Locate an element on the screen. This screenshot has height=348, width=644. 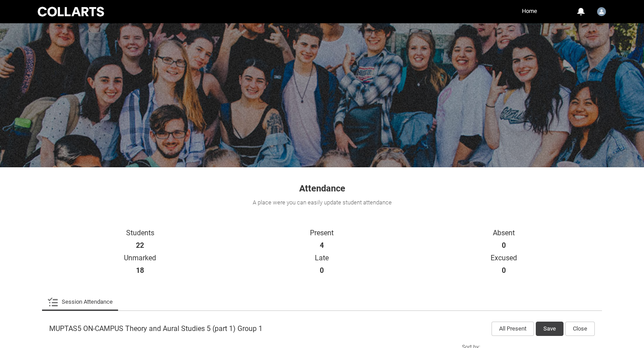
li: Session Attendance is located at coordinates (80, 302).